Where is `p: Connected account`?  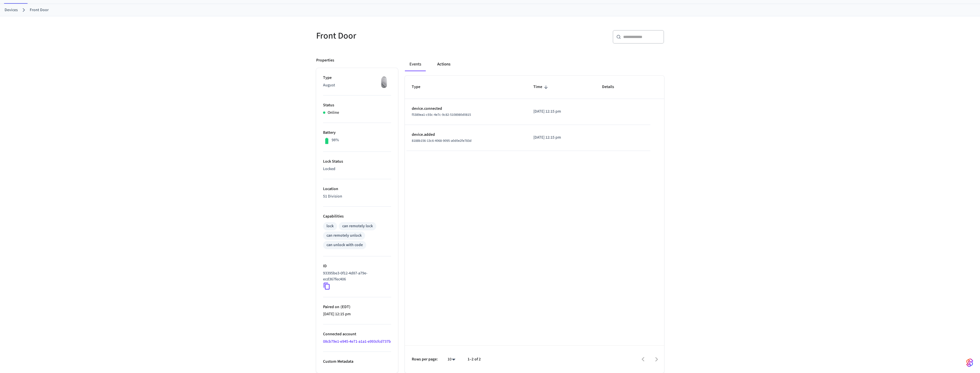 p: Connected account is located at coordinates (357, 334).